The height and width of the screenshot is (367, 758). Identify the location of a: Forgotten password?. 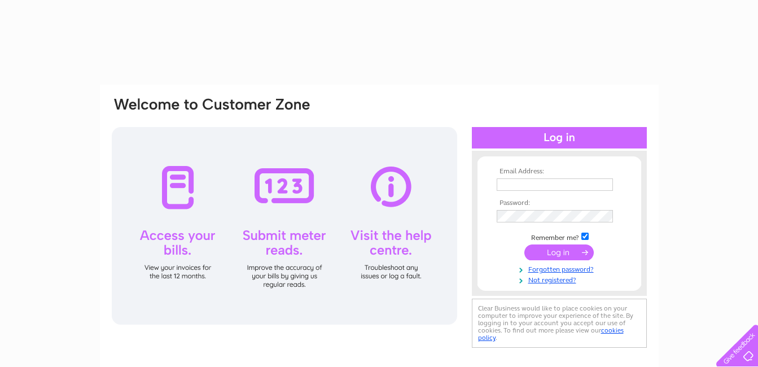
(560, 268).